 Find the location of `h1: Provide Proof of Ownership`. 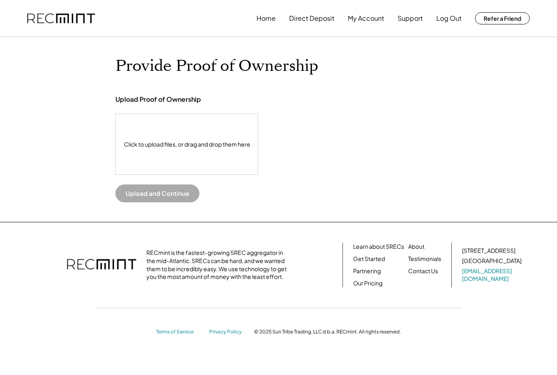

h1: Provide Proof of Ownership is located at coordinates (216, 66).